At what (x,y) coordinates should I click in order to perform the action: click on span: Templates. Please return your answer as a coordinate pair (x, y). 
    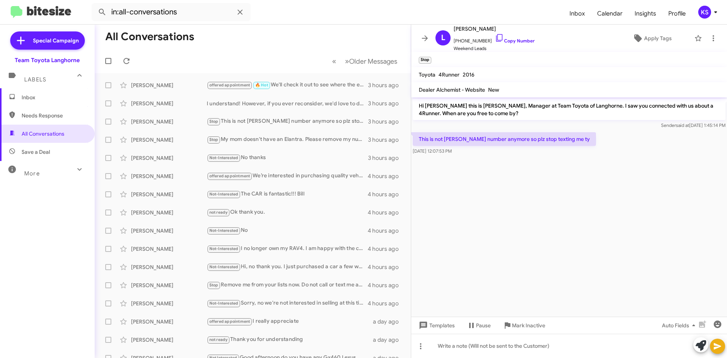
    Looking at the image, I should click on (436, 325).